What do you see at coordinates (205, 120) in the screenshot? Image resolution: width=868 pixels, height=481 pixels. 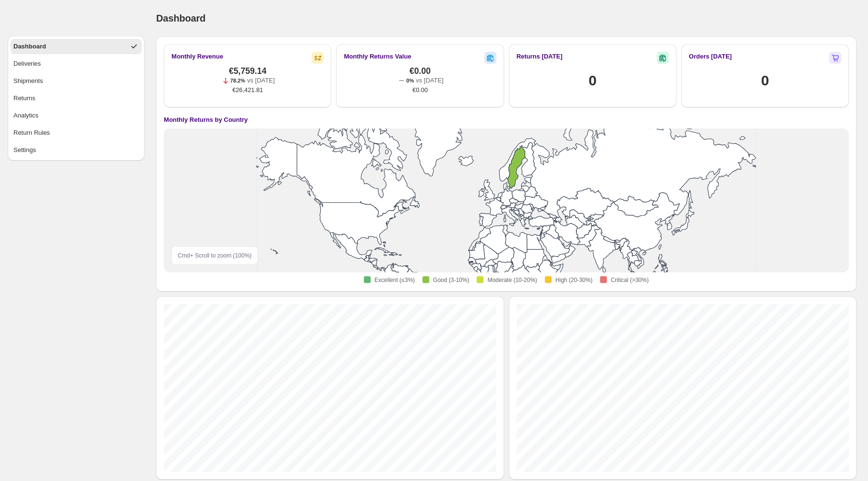 I see `h4: Monthly Returns by Country` at bounding box center [205, 120].